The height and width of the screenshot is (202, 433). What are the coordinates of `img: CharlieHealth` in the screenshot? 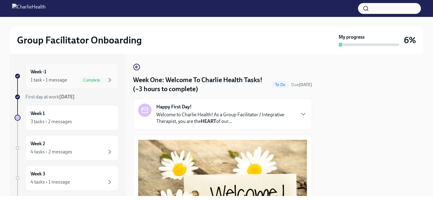 It's located at (29, 8).